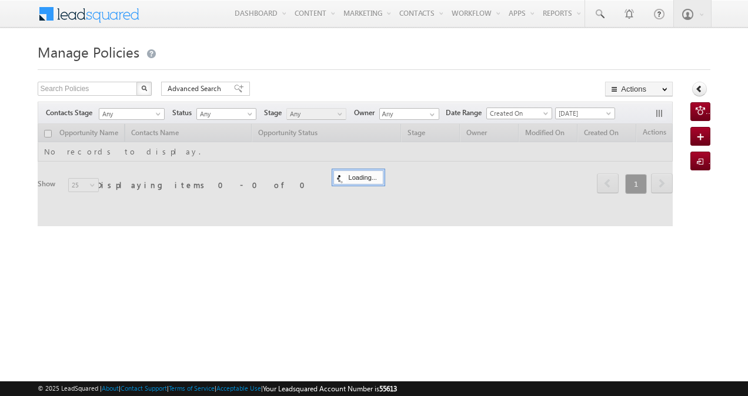  I want to click on input: Type to Search, so click(409, 114).